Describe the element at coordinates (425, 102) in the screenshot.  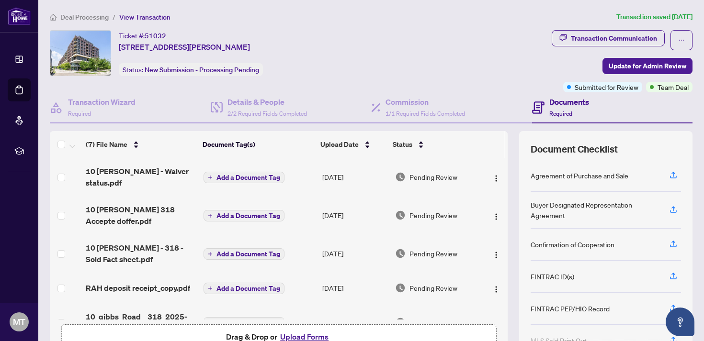
I see `h4: Commission` at that location.